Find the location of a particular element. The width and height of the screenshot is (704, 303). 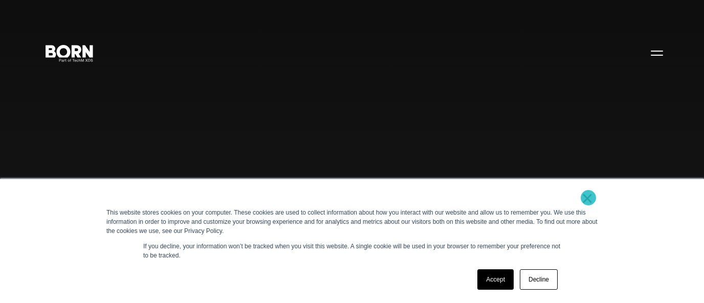

a: Decline is located at coordinates (539, 280).